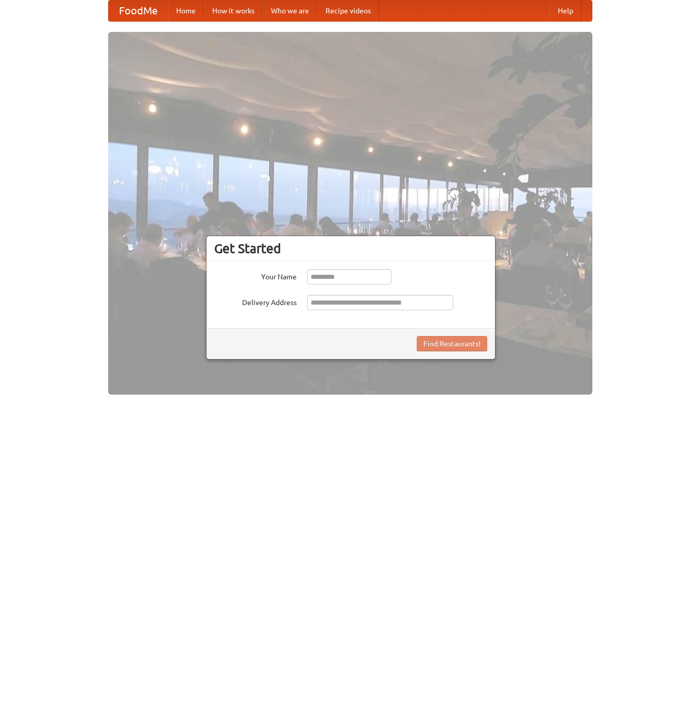  Describe the element at coordinates (138, 11) in the screenshot. I see `a: FoodMe` at that location.